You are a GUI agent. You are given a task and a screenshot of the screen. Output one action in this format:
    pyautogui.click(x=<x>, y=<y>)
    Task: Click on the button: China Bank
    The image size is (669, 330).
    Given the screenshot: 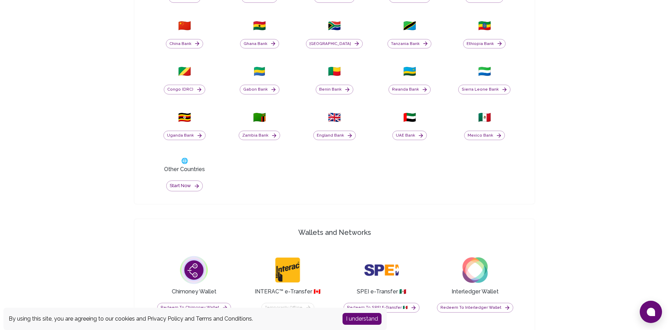 What is the action you would take?
    pyautogui.click(x=184, y=44)
    